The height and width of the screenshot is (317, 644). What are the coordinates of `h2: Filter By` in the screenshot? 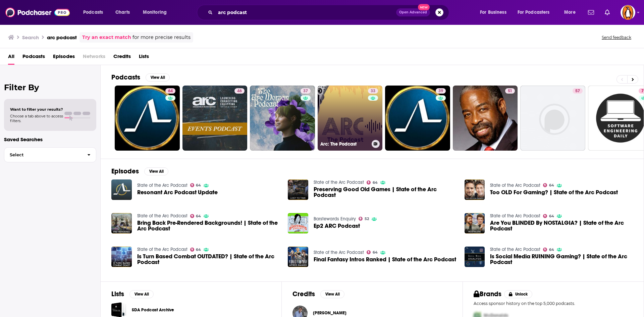 It's located at (50, 87).